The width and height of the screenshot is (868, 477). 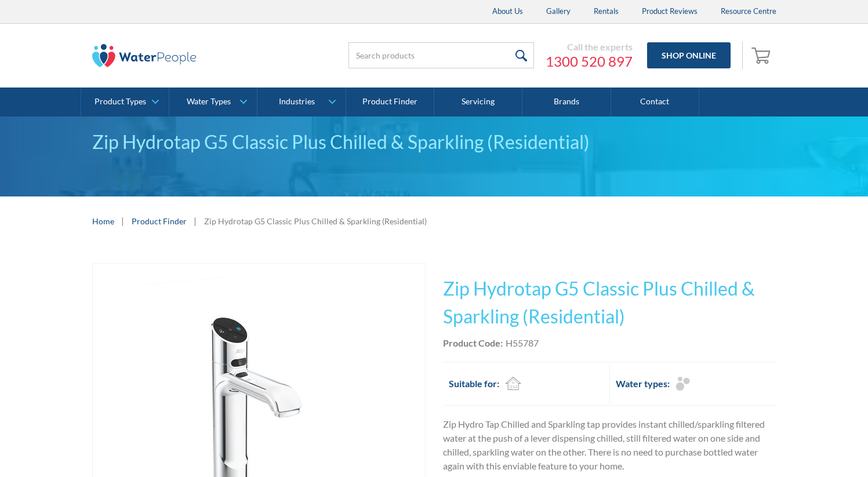 What do you see at coordinates (478, 102) in the screenshot?
I see `a: Servicing` at bounding box center [478, 102].